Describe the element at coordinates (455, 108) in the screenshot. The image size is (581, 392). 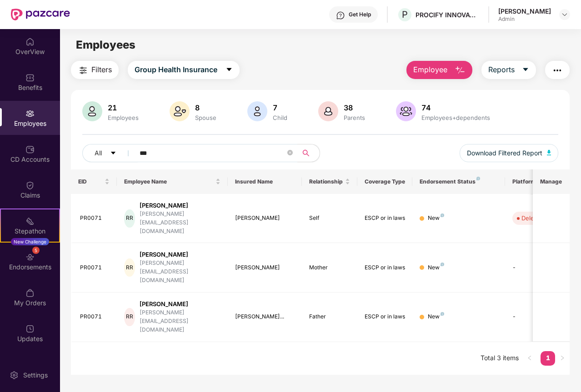
I see `div: 74` at that location.